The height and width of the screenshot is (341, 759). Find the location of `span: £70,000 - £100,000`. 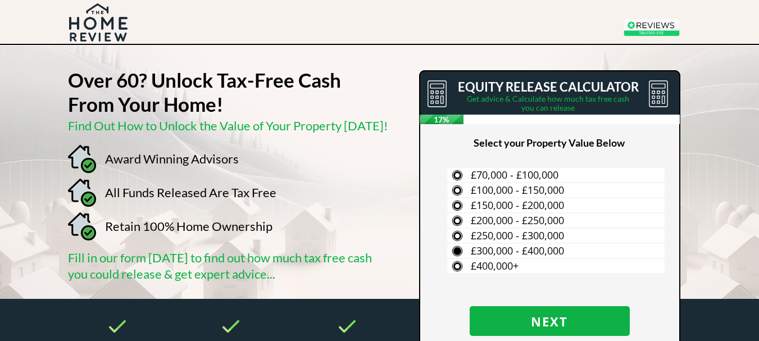

span: £70,000 - £100,000 is located at coordinates (514, 175).